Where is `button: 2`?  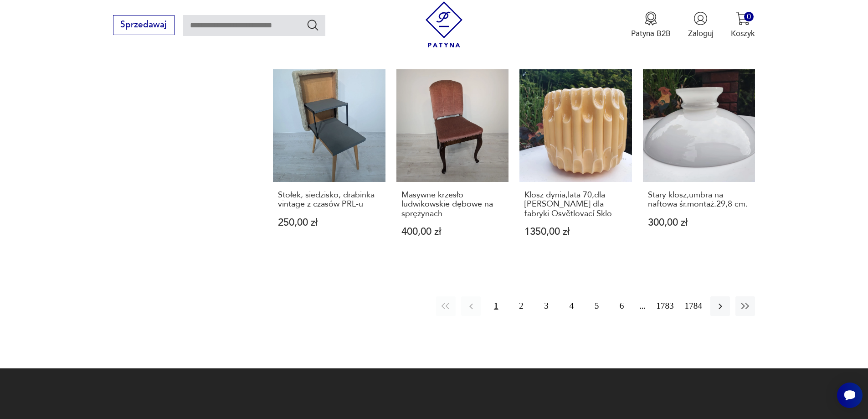
button: 2 is located at coordinates (521, 306).